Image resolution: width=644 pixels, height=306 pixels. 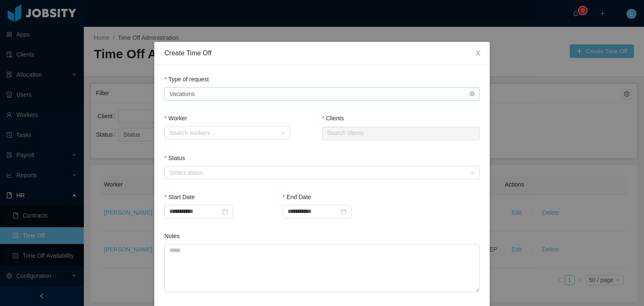 I want to click on i: icon: close-circle, so click(x=472, y=94).